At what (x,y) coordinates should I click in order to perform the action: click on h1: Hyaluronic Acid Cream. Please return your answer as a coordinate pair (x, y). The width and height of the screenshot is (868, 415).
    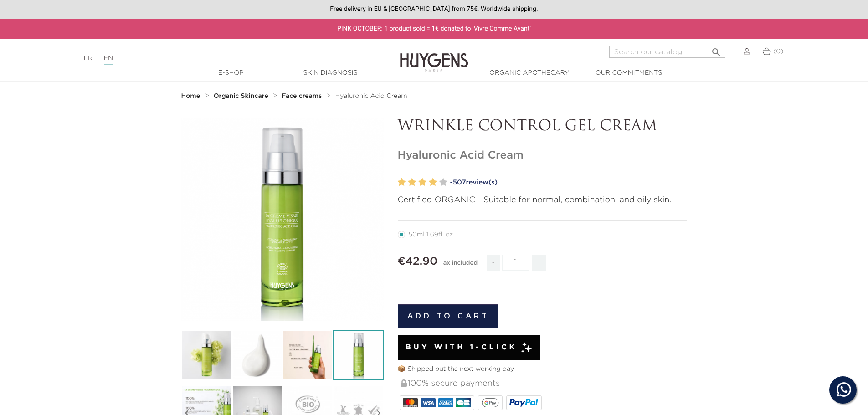
    Looking at the image, I should click on (542, 155).